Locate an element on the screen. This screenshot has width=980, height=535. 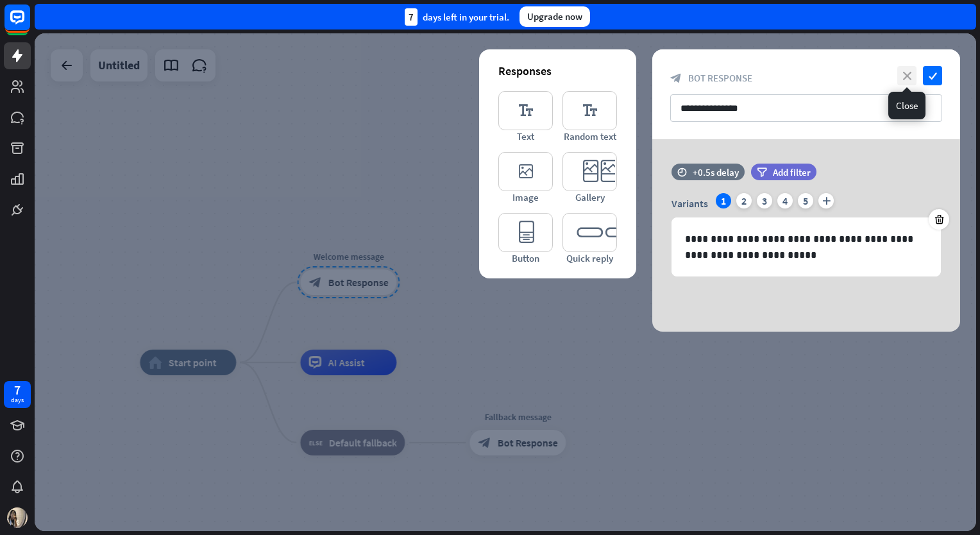
span: Variants is located at coordinates (690, 204).